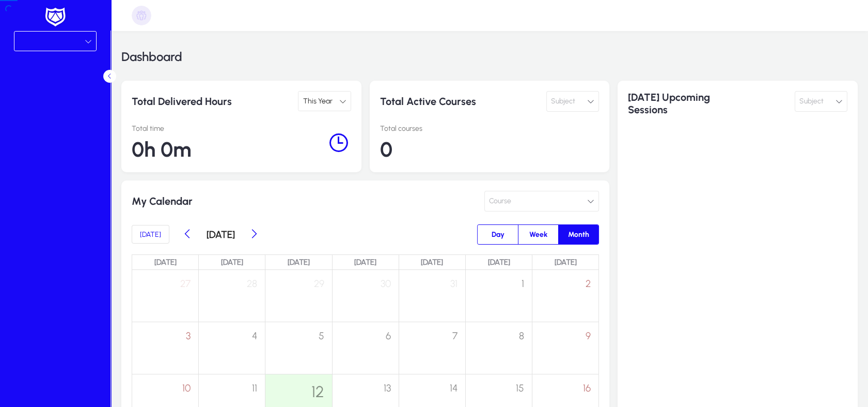 The width and height of the screenshot is (868, 407). Describe the element at coordinates (520, 388) in the screenshot. I see `span: 15` at that location.